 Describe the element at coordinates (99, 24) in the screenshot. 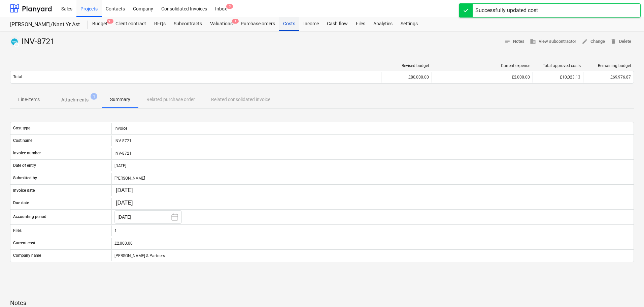

I see `a: Budget9+` at that location.